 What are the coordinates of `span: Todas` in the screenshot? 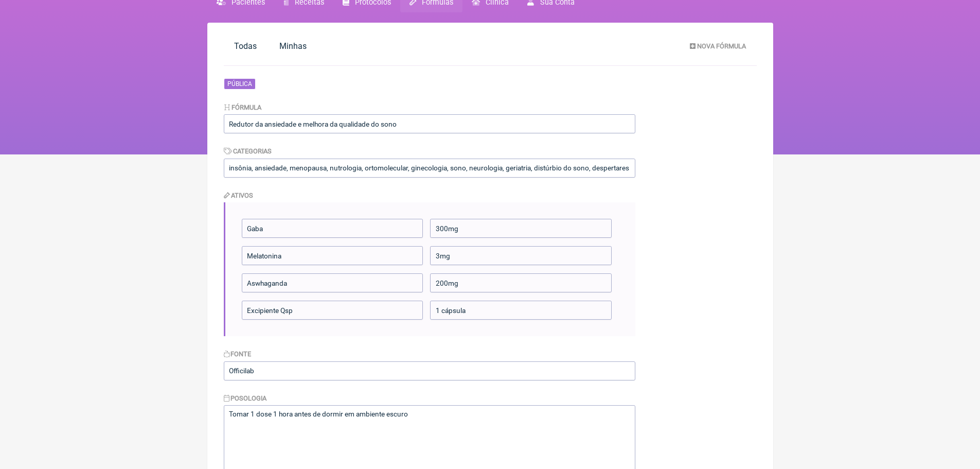 It's located at (245, 46).